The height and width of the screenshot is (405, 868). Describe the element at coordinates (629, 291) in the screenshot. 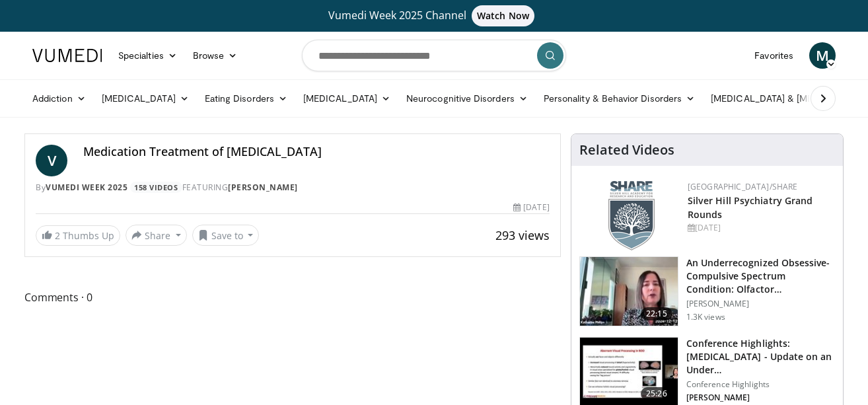

I see `img: d46add6d-6fd9-4c62-8e3b-7019dc31b867.150x105_q85_crop-smart_upscale.jpg` at that location.